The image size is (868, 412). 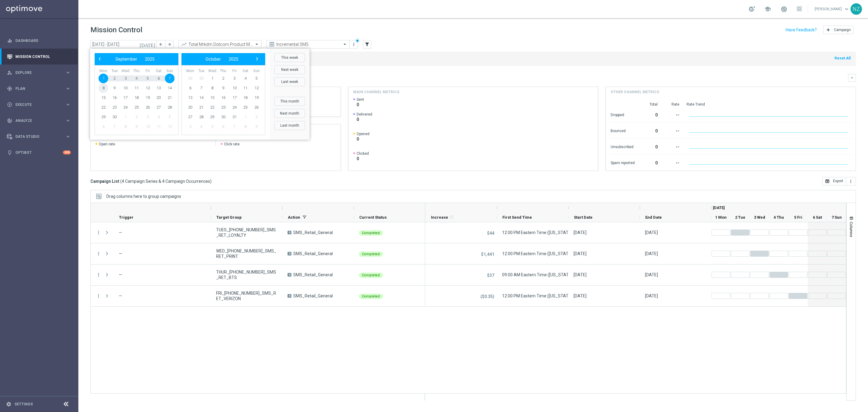 What do you see at coordinates (224, 78) in the screenshot?
I see `span: 2` at bounding box center [224, 78].